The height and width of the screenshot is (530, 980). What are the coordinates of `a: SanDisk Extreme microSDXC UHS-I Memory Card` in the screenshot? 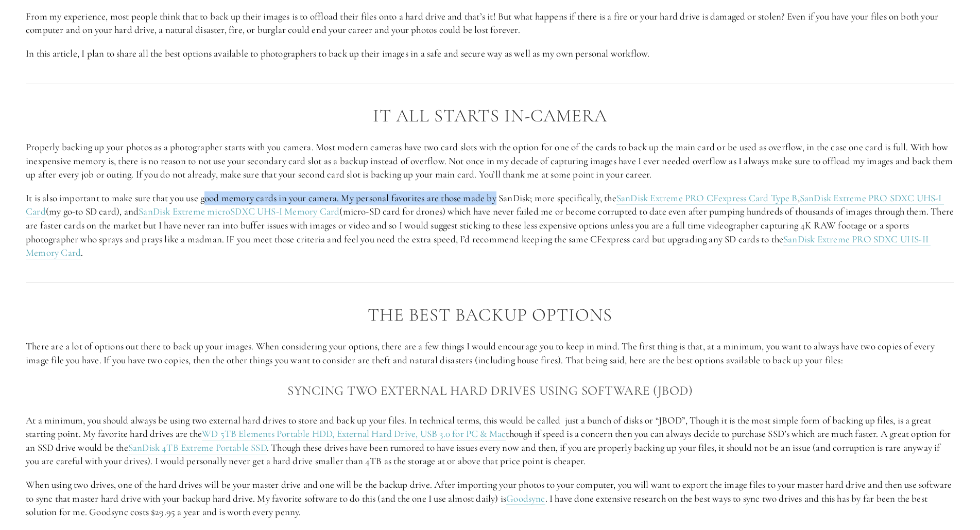 It's located at (239, 212).